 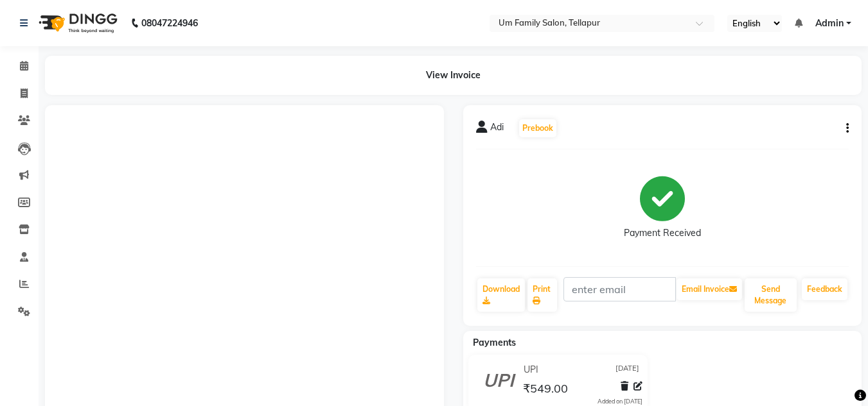 I want to click on button: Send Message, so click(x=770, y=295).